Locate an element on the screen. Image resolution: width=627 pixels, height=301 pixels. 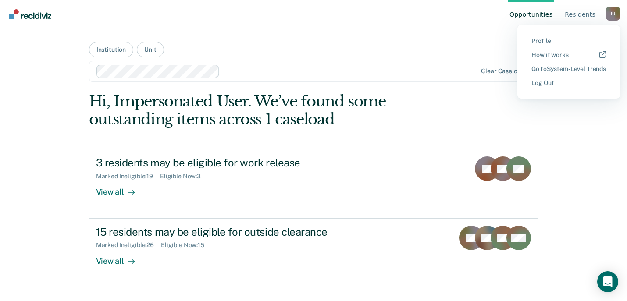
a: Go to System-Level Trends is located at coordinates (569, 69).